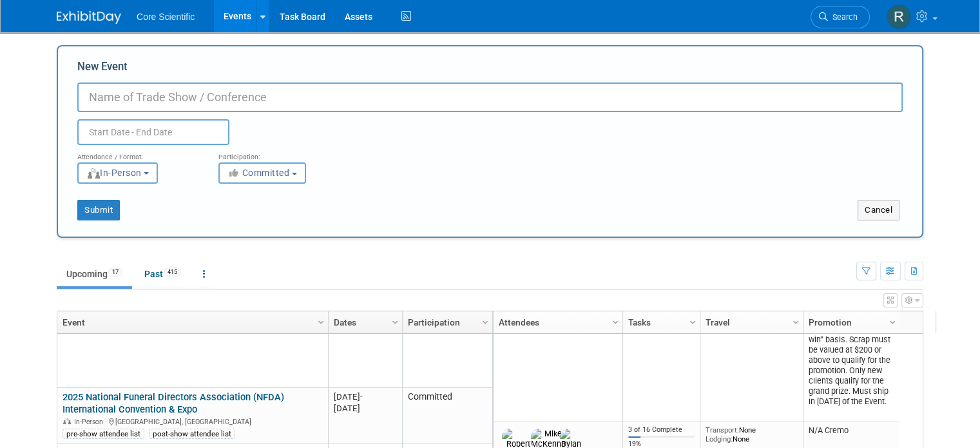 This screenshot has height=448, width=980. I want to click on div: post-show attendee list, so click(192, 434).